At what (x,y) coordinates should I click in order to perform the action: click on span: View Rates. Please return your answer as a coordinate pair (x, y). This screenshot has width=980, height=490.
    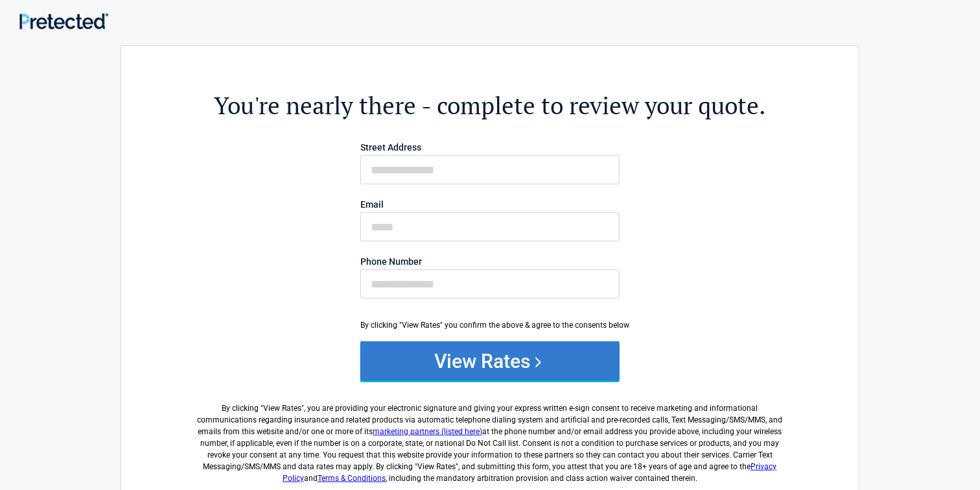
    Looking at the image, I should click on (283, 408).